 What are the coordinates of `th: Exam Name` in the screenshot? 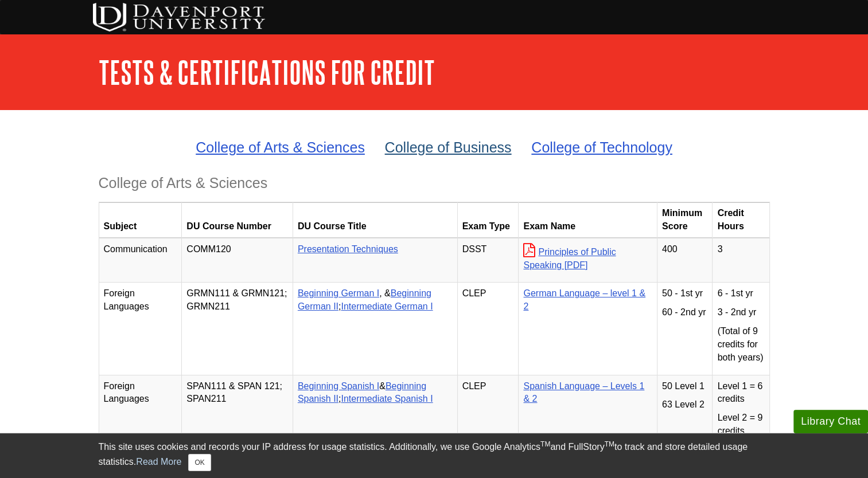 It's located at (588, 220).